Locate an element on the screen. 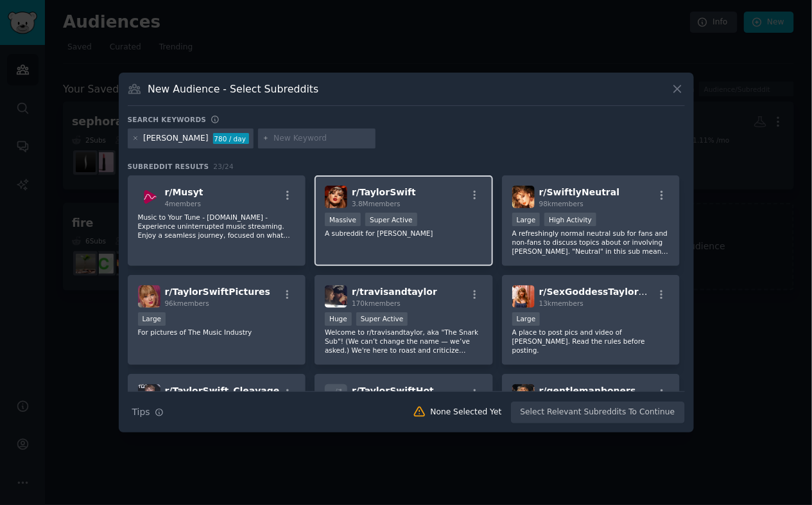 This screenshot has width=812, height=505. span: Tips is located at coordinates (141, 412).